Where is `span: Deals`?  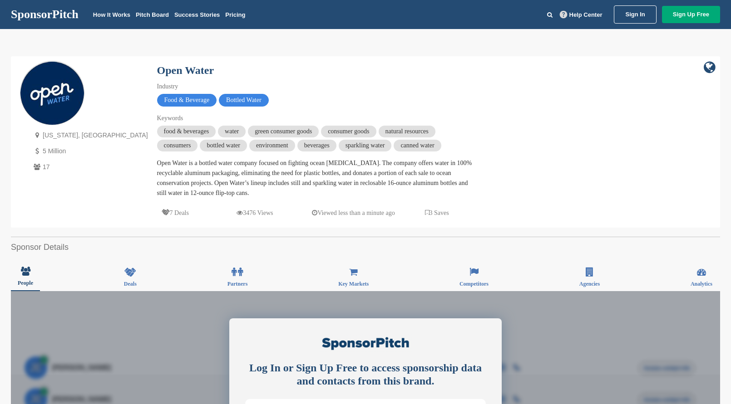
span: Deals is located at coordinates (130, 284).